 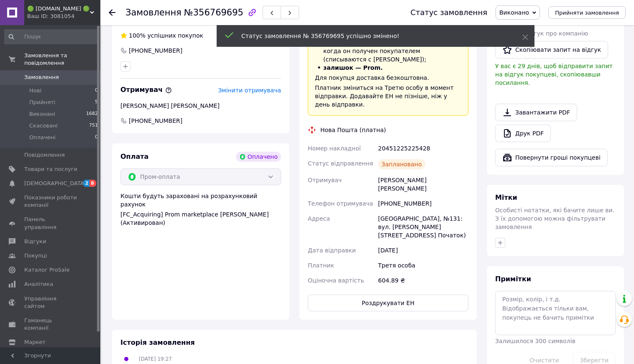 I want to click on div: 20451225225428, so click(x=423, y=148).